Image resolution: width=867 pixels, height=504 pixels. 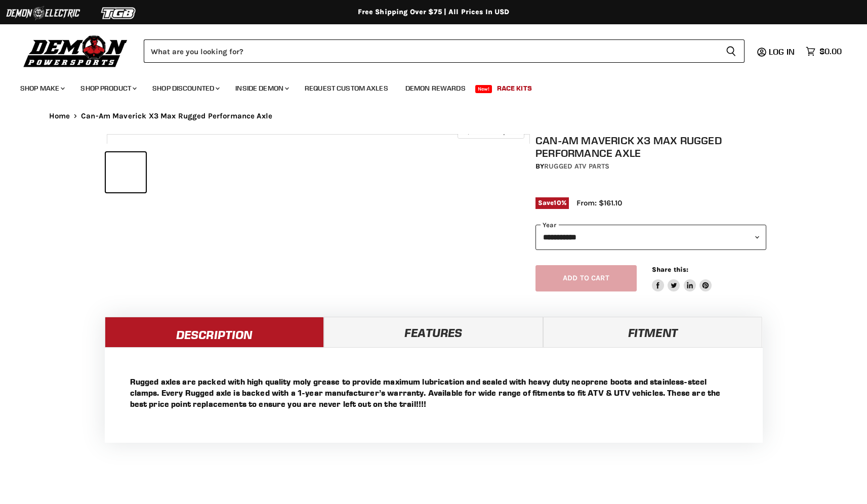 I want to click on a: Description, so click(x=214, y=331).